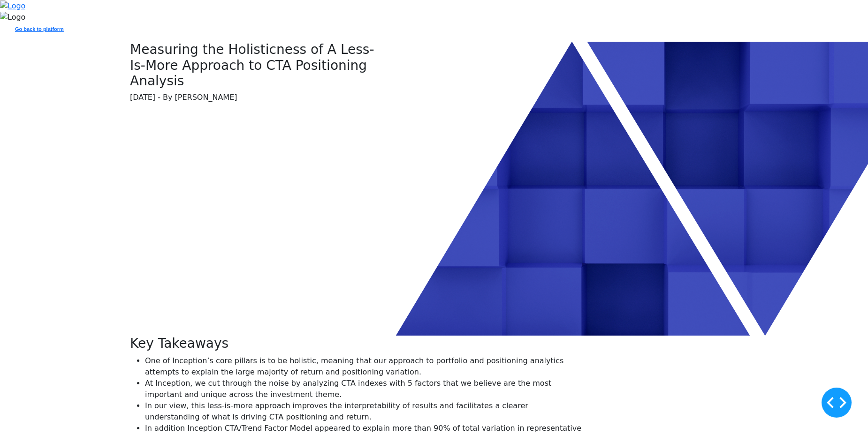  I want to click on li: At Inception, we cut through the noise by analyzing CTA indexes with 5 factors that we believe ar..., so click(364, 389).